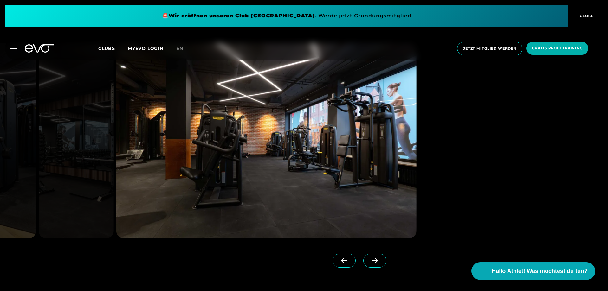 This screenshot has height=291, width=608. I want to click on button: Hallo Athlet! Was möchtest du tun?, so click(533, 271).